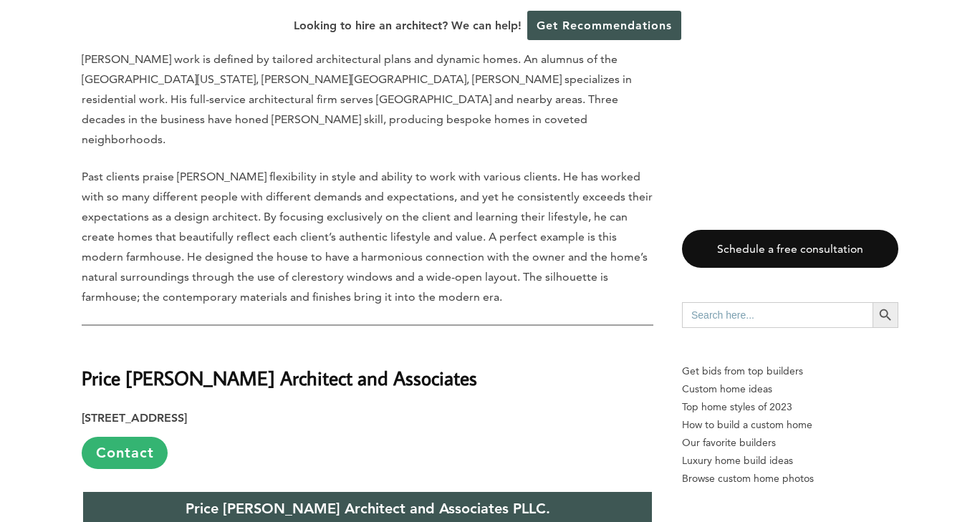 This screenshot has height=522, width=980. Describe the element at coordinates (124, 452) in the screenshot. I see `a: Contact` at that location.